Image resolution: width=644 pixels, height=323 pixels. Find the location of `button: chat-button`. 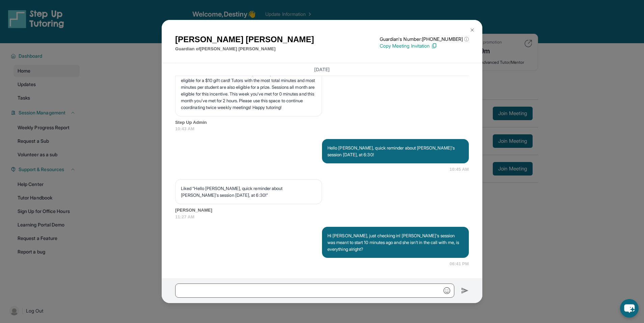

button: chat-button is located at coordinates (629, 308).